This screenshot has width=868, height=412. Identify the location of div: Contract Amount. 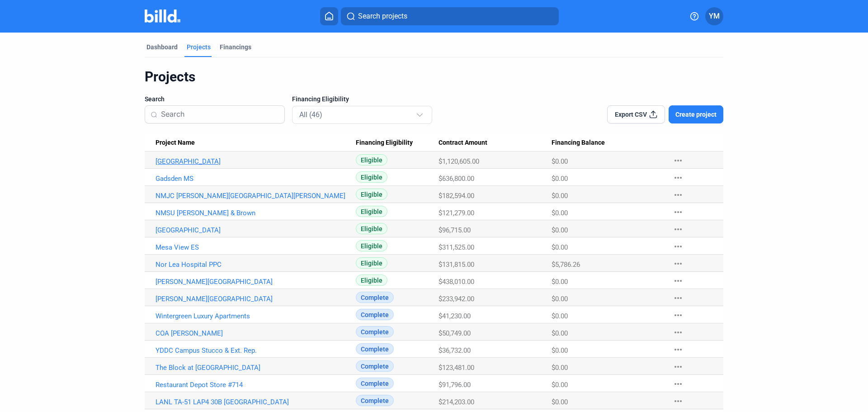
(495, 143).